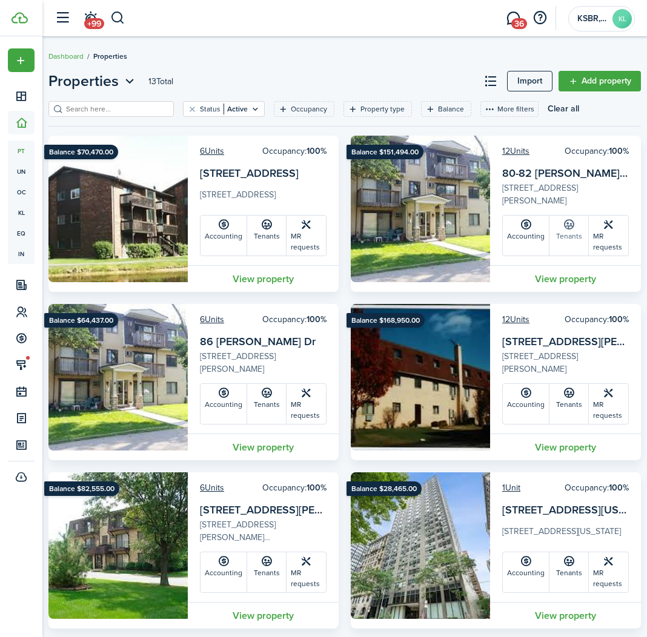  Describe the element at coordinates (236, 109) in the screenshot. I see `filter-tag-value: Active` at that location.